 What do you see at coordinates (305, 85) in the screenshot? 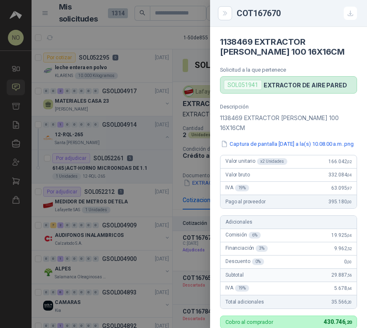
I see `p: EXTRACTOR DE AIRE PARED` at bounding box center [305, 85].